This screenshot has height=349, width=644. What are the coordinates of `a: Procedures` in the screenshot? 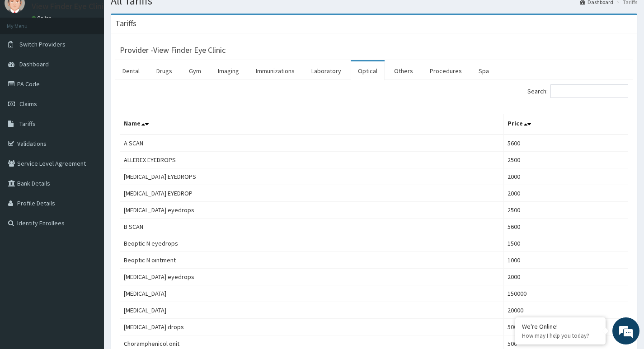 It's located at (446, 71).